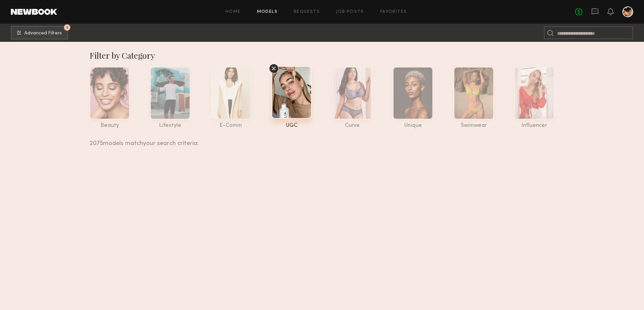  Describe the element at coordinates (322, 55) in the screenshot. I see `div: Filter by Category` at that location.